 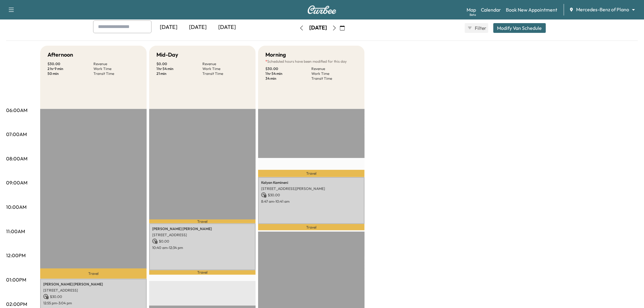 I want to click on p: 08:00AM, so click(x=17, y=158).